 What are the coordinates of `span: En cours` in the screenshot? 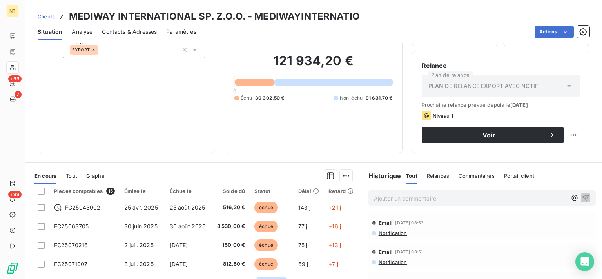 It's located at (45, 176).